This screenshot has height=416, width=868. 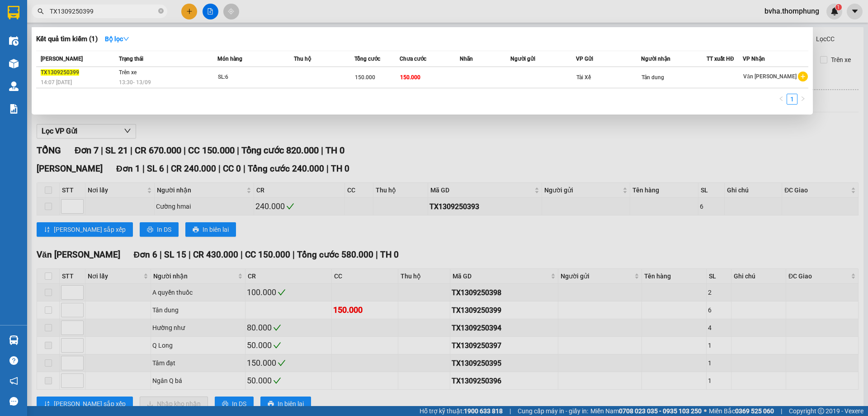 What do you see at coordinates (792, 99) in the screenshot?
I see `a: 1` at bounding box center [792, 99].